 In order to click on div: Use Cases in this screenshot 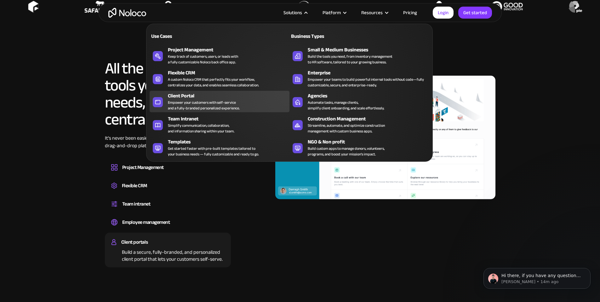, I will do `click(183, 36)`.